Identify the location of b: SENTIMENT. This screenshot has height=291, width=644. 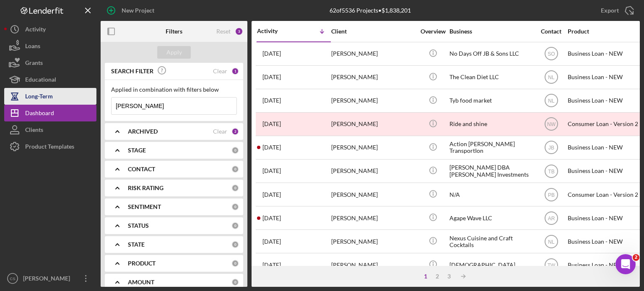
(144, 207).